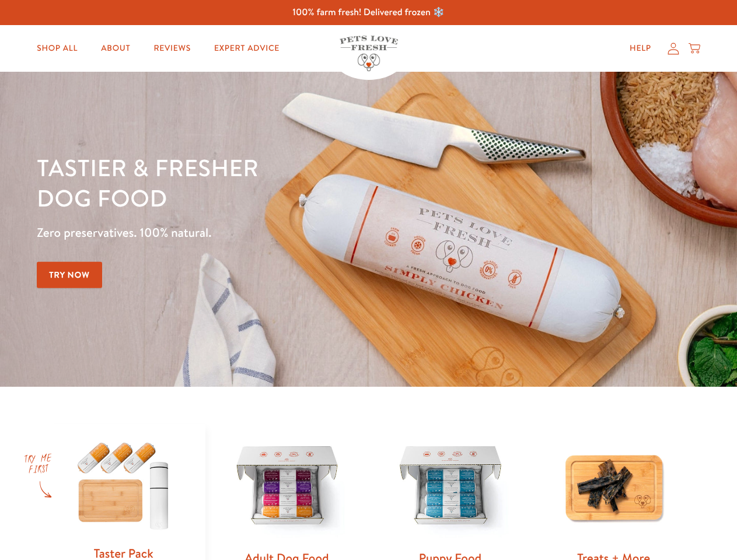 The image size is (737, 560). What do you see at coordinates (258, 183) in the screenshot?
I see `h1: Tastier & fresher dog food` at bounding box center [258, 183].